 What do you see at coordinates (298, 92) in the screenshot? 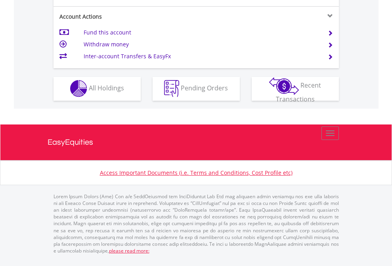
I see `span: Recent Transactions` at bounding box center [298, 92].